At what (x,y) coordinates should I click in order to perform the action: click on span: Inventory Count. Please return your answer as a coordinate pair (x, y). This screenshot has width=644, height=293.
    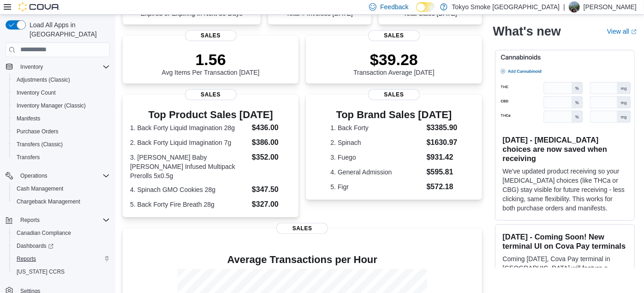
    Looking at the image, I should click on (36, 93).